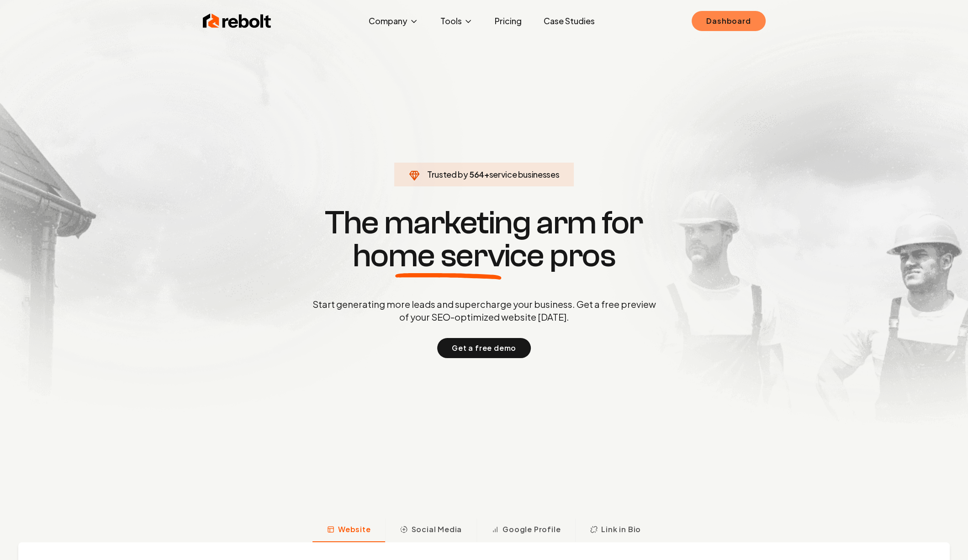  What do you see at coordinates (531, 530) in the screenshot?
I see `span: Google Profile` at bounding box center [531, 530].